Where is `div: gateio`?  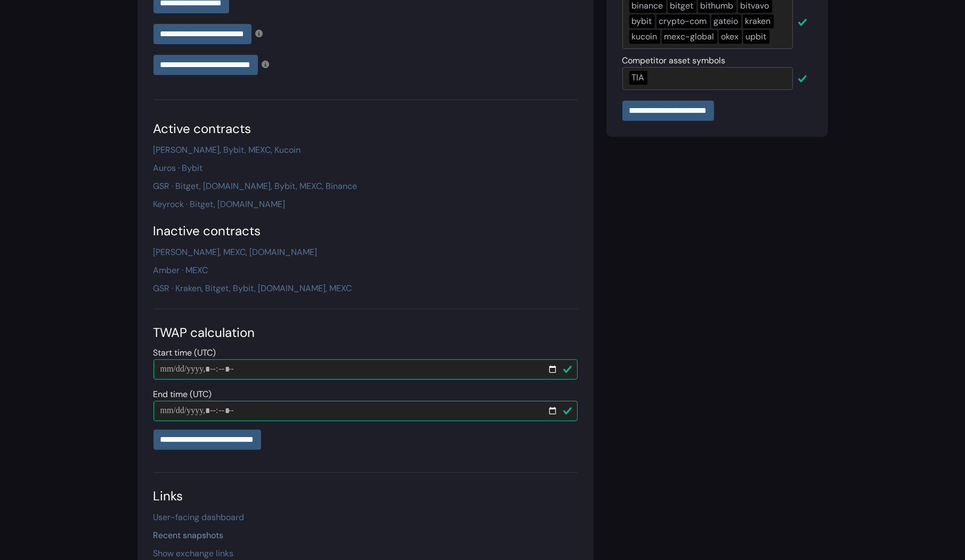
div: gateio is located at coordinates (726, 21).